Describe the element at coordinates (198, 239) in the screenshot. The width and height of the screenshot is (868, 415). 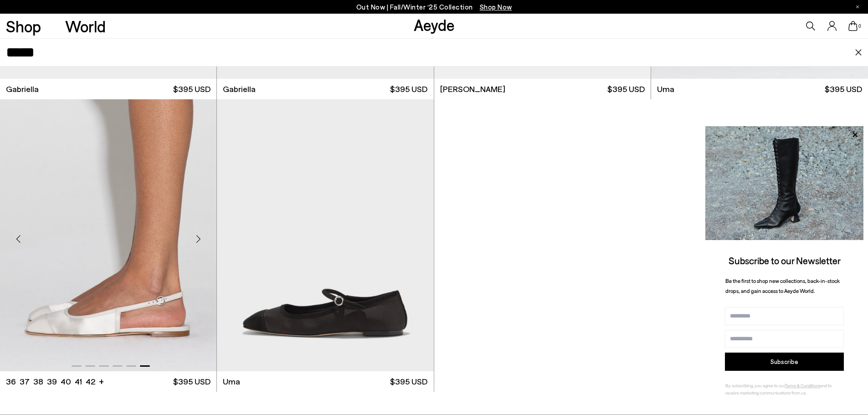
I see `div: Next slide` at that location.